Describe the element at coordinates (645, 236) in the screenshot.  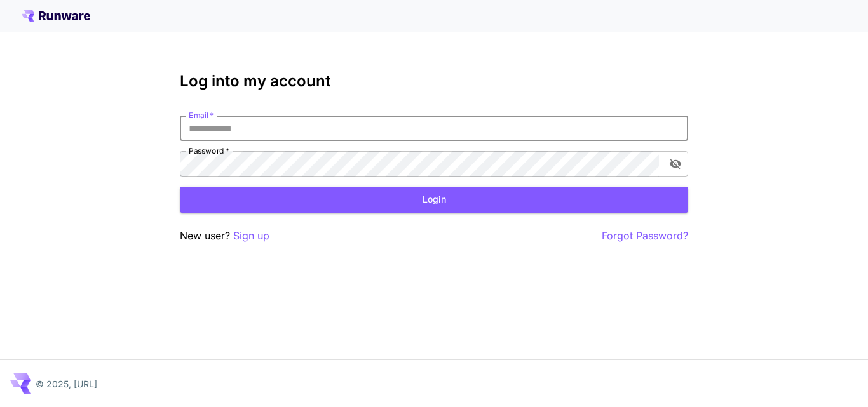
I see `button: Forgot Password?` at that location.